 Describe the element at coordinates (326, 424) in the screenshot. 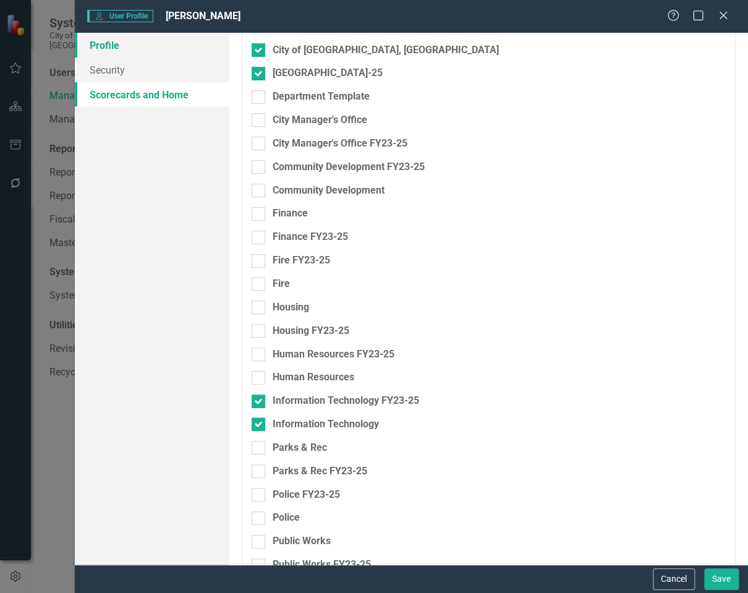

I see `div: Information Technology` at that location.